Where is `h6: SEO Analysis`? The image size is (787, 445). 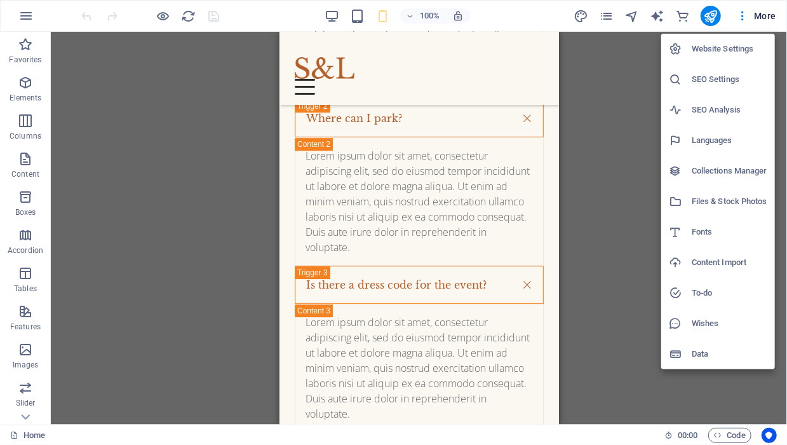 h6: SEO Analysis is located at coordinates (729, 110).